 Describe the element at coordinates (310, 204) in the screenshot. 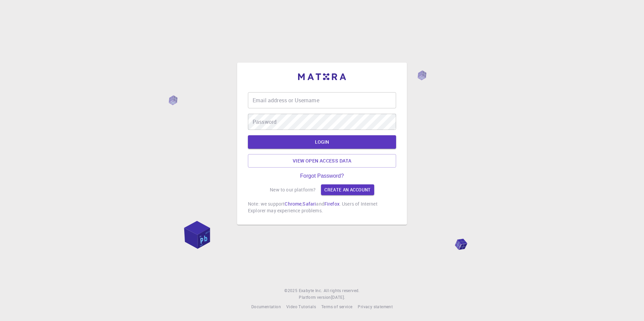

I see `a: Safari` at that location.